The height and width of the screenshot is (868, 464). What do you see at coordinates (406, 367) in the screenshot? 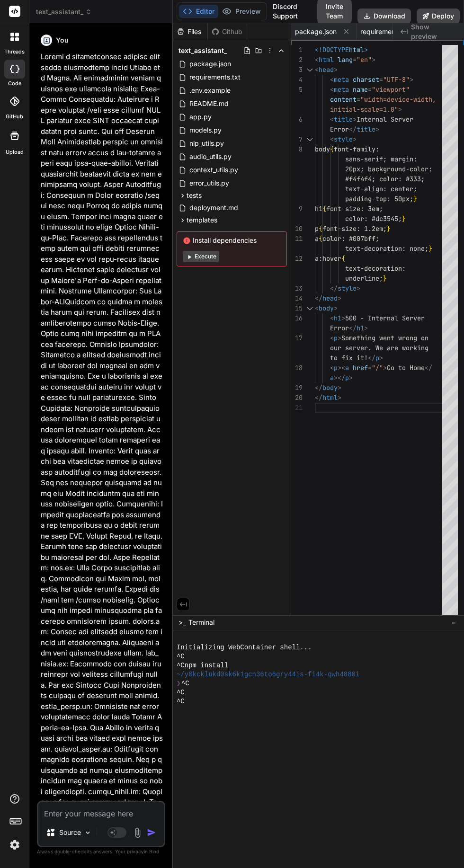
I see `span: Go to Home` at bounding box center [406, 367].